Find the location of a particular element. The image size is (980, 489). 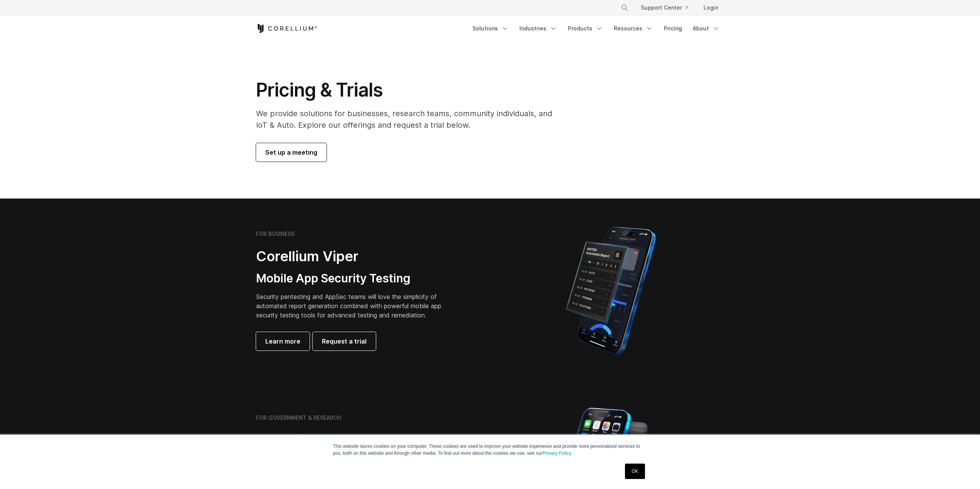

h6: FOR GOVERNMENT & RESEARCH is located at coordinates (298, 418).